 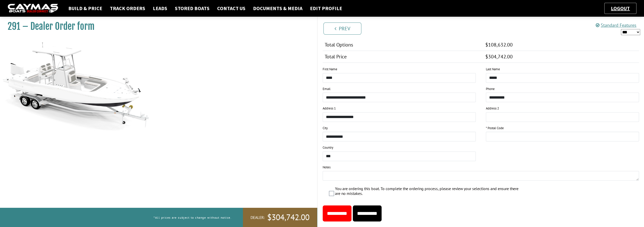 What do you see at coordinates (495, 128) in the screenshot?
I see `label: * Postal Code` at bounding box center [495, 128].